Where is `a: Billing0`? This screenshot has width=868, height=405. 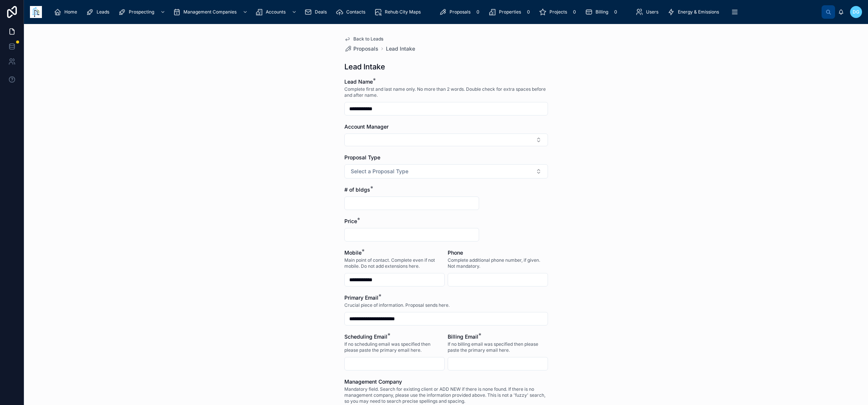 a: Billing0 is located at coordinates (602, 12).